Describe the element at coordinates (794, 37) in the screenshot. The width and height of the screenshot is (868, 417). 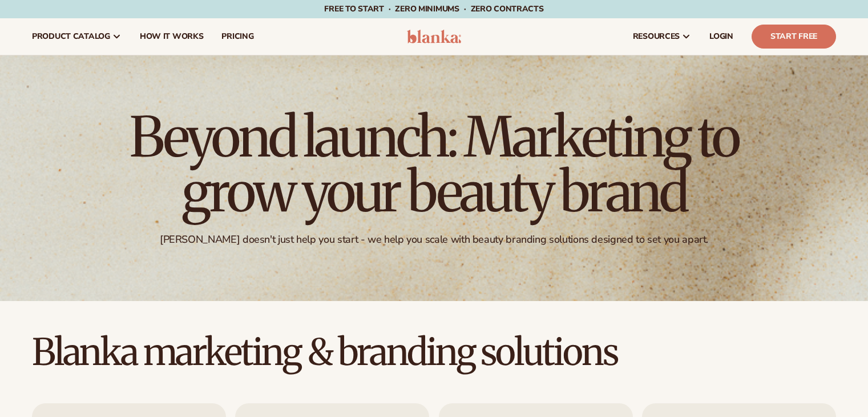
I see `a: Start Free` at that location.